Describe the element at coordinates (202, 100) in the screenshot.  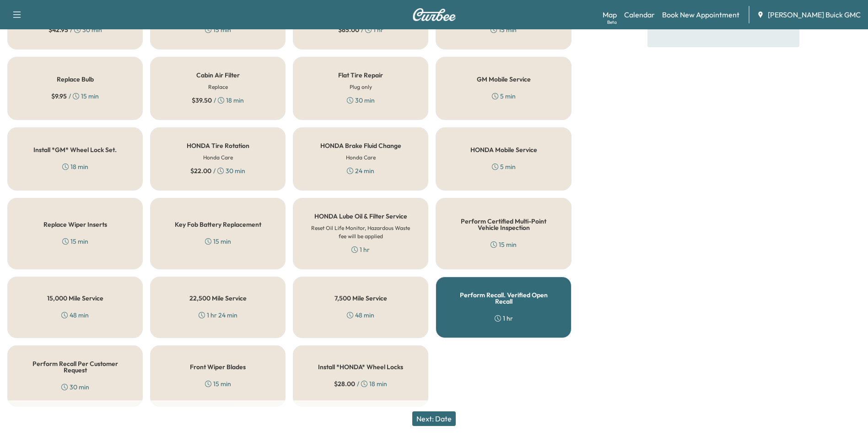
I see `span: $ 39.50` at that location.